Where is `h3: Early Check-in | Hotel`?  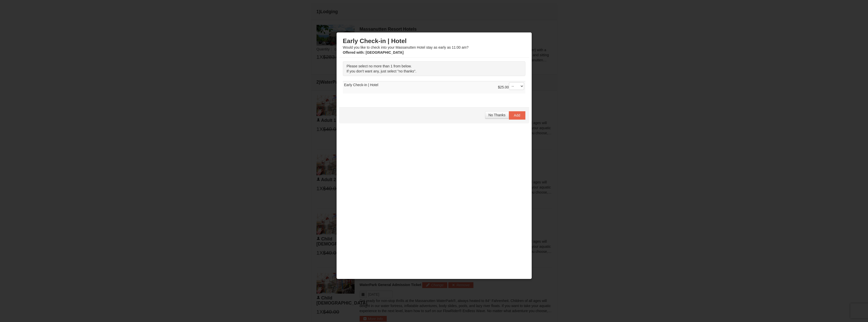 h3: Early Check-in | Hotel is located at coordinates (434, 41).